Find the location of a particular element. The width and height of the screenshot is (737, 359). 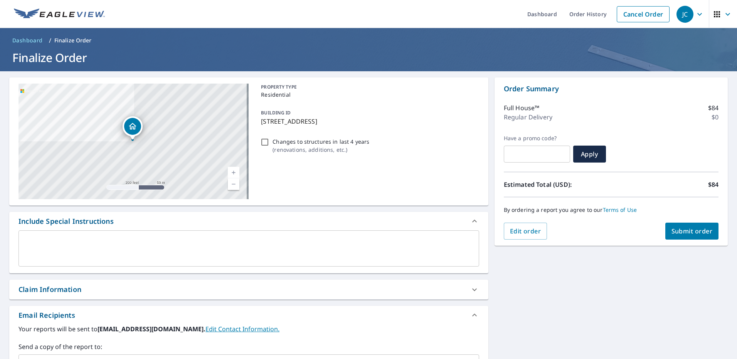

span: Submit order is located at coordinates (692, 231).